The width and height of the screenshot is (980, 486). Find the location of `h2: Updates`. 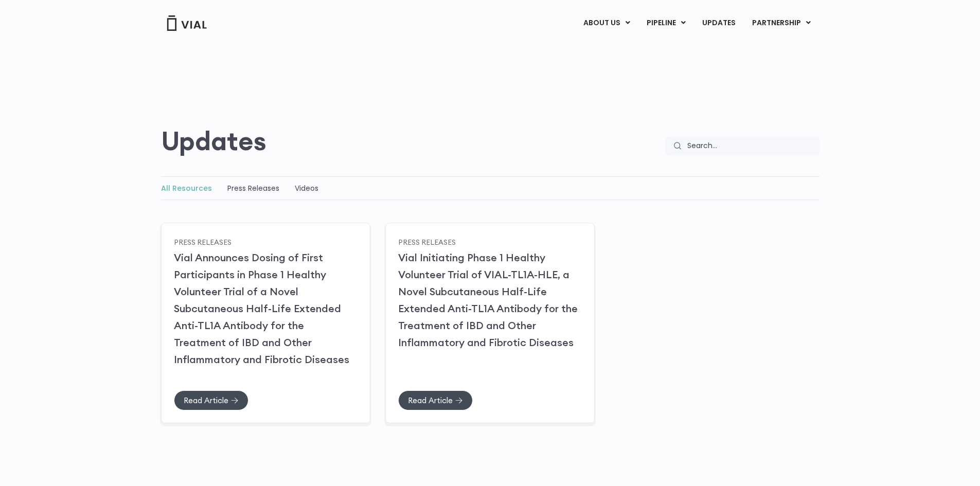

h2: Updates is located at coordinates (213, 141).